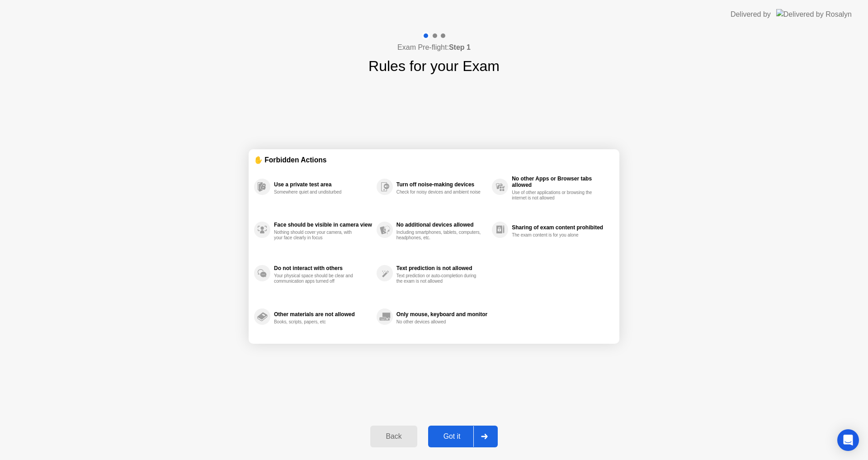 The width and height of the screenshot is (868, 460). Describe the element at coordinates (460, 47) in the screenshot. I see `b: Step 1` at that location.